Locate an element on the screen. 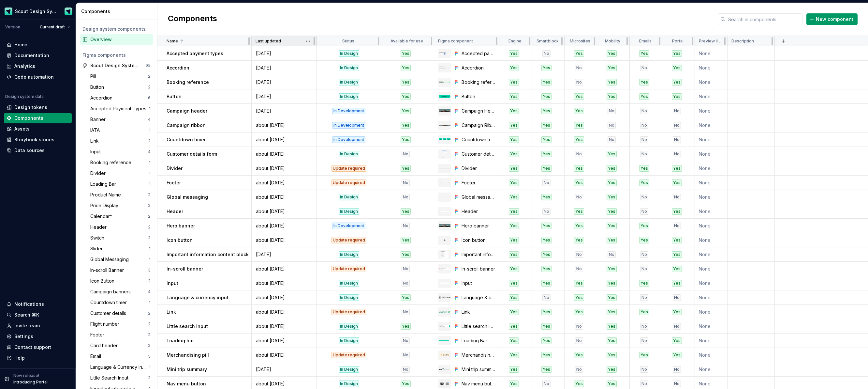 The image size is (868, 389). div: Slider is located at coordinates (98, 248).